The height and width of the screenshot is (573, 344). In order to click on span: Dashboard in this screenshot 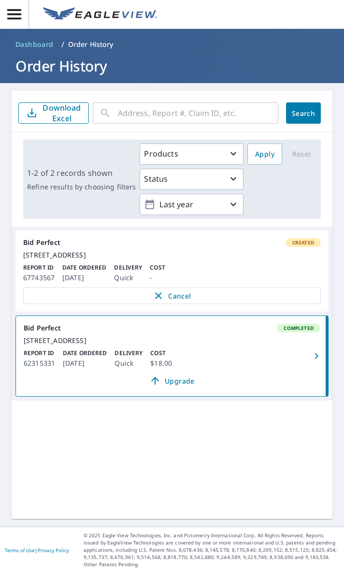, I will do `click(34, 44)`.